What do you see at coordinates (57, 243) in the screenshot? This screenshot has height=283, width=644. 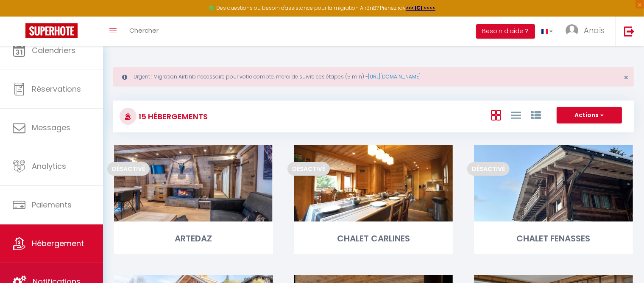 I see `span: Hébergement` at bounding box center [57, 243].